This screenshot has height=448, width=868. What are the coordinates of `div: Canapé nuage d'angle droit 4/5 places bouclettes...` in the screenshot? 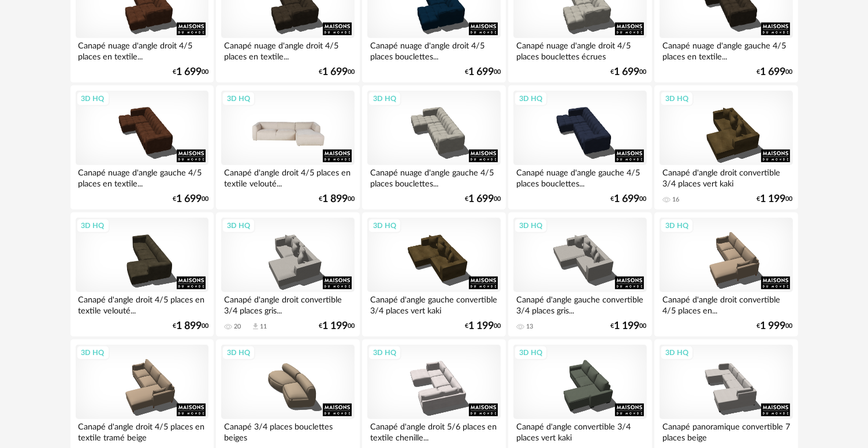 It's located at (434, 49).